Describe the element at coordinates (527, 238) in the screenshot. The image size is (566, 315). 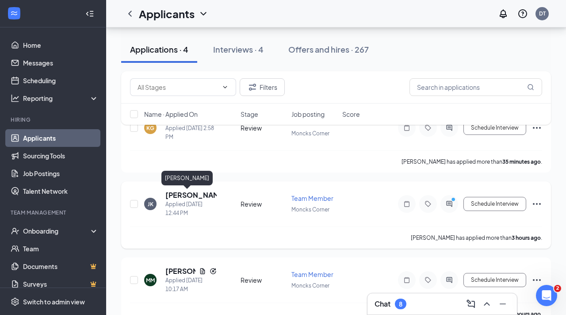
I see `b: 3 hours ago` at that location.